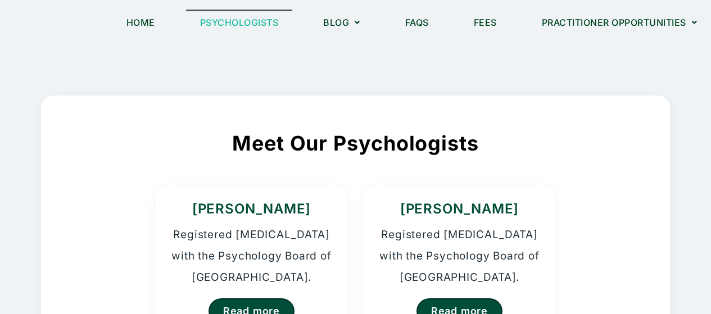 The height and width of the screenshot is (314, 711). What do you see at coordinates (485, 22) in the screenshot?
I see `a: Fees` at bounding box center [485, 22].